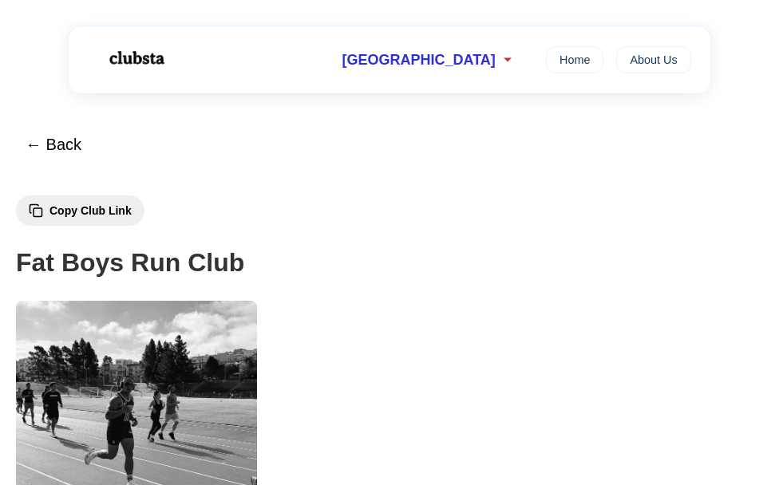 This screenshot has width=779, height=485. I want to click on button: Copy Club Link, so click(80, 211).